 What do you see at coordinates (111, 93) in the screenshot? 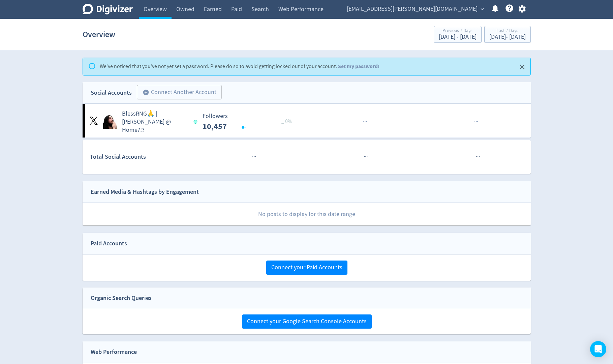
I see `div: Social Accounts` at bounding box center [111, 93].